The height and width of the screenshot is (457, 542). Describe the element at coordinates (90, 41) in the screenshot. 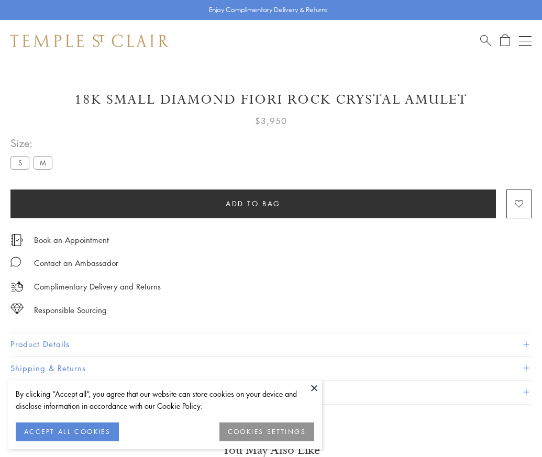

I see `img: Temple St. Clair` at that location.